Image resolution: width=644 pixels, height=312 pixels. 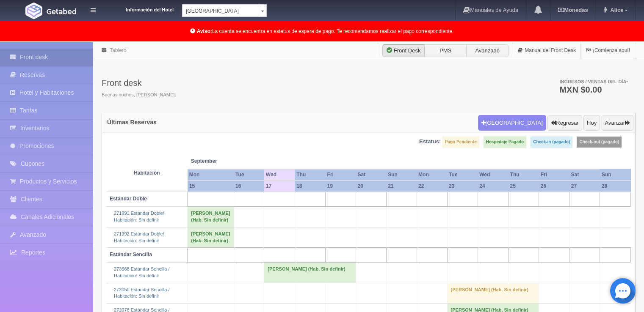 What do you see at coordinates (493, 186) in the screenshot?
I see `th: 24` at bounding box center [493, 186].